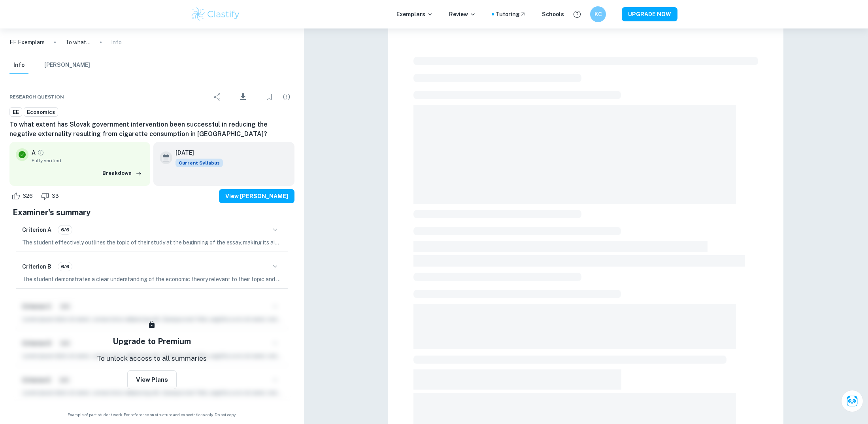 Image resolution: width=868 pixels, height=424 pixels. What do you see at coordinates (16, 112) in the screenshot?
I see `span: EE` at bounding box center [16, 112].